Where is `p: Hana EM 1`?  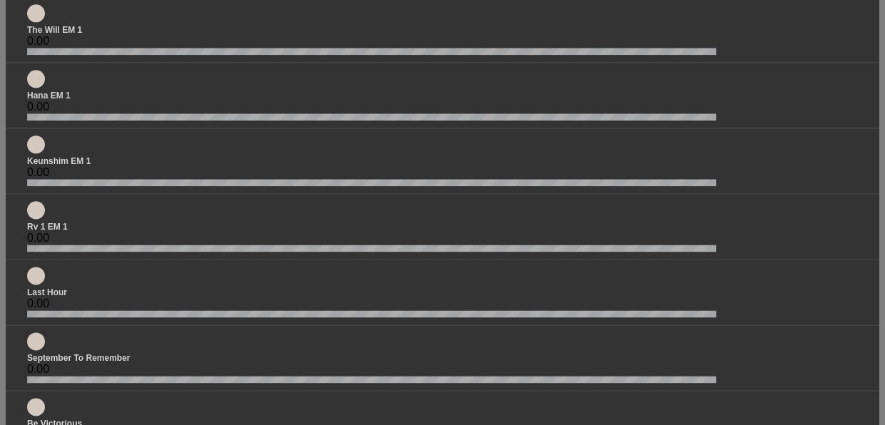
p: Hana EM 1 is located at coordinates (442, 96).